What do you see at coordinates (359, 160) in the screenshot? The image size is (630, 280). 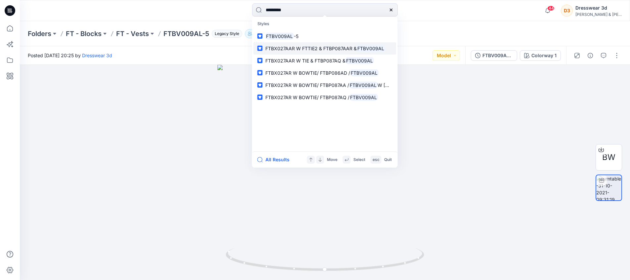 I see `p: Select` at bounding box center [359, 160].